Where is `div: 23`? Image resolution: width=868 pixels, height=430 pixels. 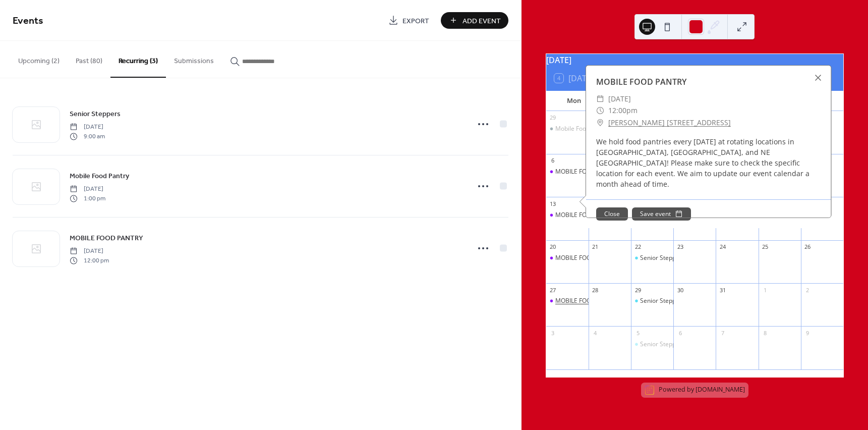
div: 23 is located at coordinates (680, 247).